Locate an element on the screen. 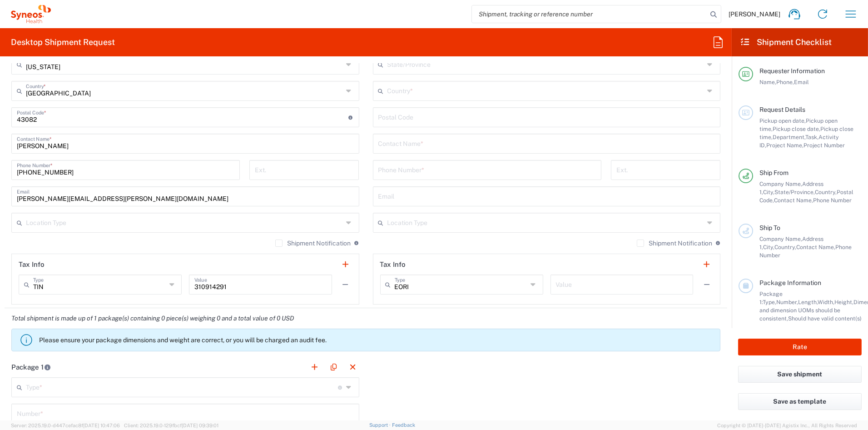 This screenshot has width=868, height=430. span: Package Information is located at coordinates (791, 283).